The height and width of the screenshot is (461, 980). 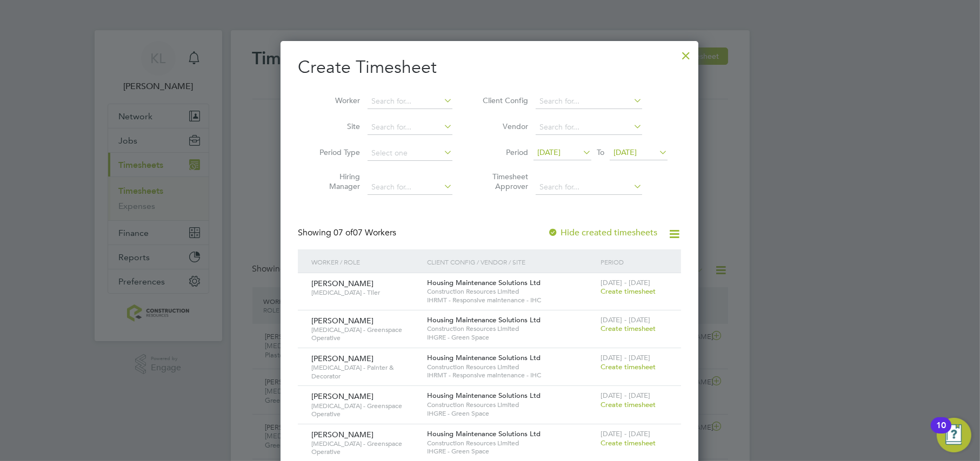 I want to click on span: To, so click(x=601, y=152).